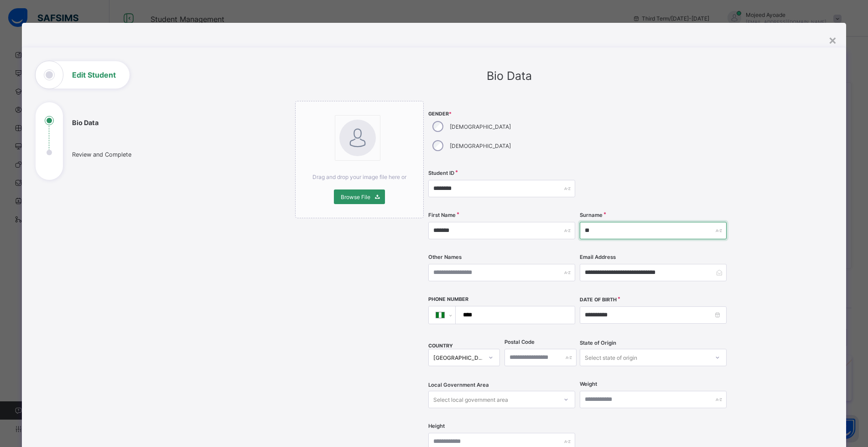  What do you see at coordinates (358, 138) in the screenshot?
I see `img: bannerImage` at bounding box center [358, 138].